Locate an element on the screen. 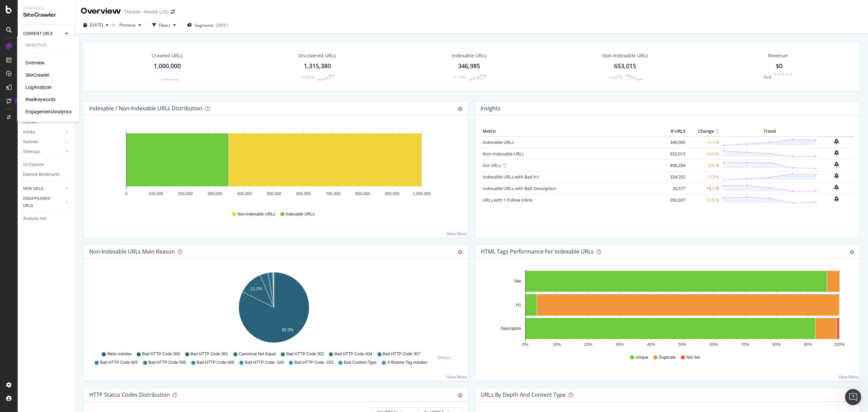 The width and height of the screenshot is (868, 412). td: +5.1 % is located at coordinates (704, 188).